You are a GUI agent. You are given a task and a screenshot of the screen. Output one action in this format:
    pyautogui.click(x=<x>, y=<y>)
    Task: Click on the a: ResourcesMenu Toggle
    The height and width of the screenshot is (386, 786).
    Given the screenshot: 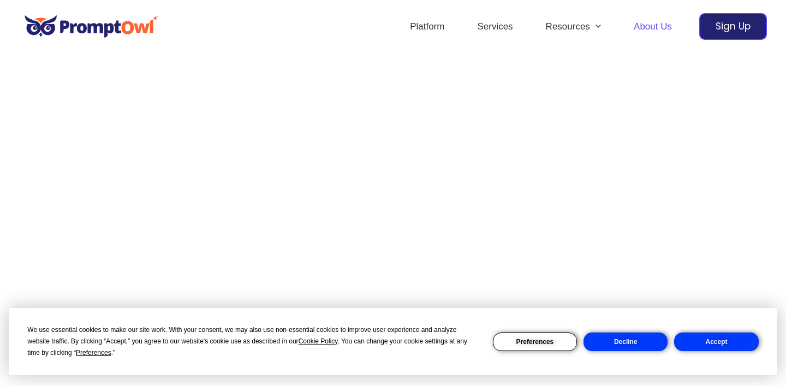 What is the action you would take?
    pyautogui.click(x=573, y=27)
    